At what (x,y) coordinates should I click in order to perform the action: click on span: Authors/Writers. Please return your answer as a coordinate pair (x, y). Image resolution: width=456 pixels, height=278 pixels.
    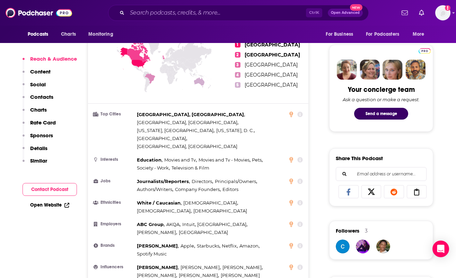
    Looking at the image, I should click on (154, 189).